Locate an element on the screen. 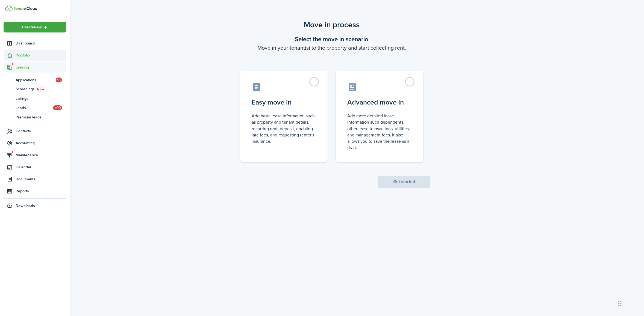 The image size is (644, 316). a: Reports is located at coordinates (35, 191).